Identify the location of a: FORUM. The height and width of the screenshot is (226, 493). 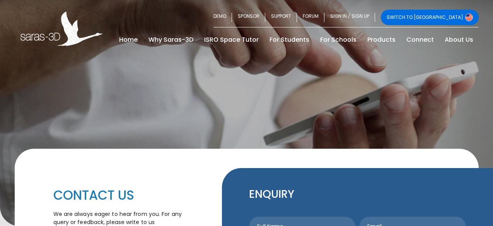
(310, 17).